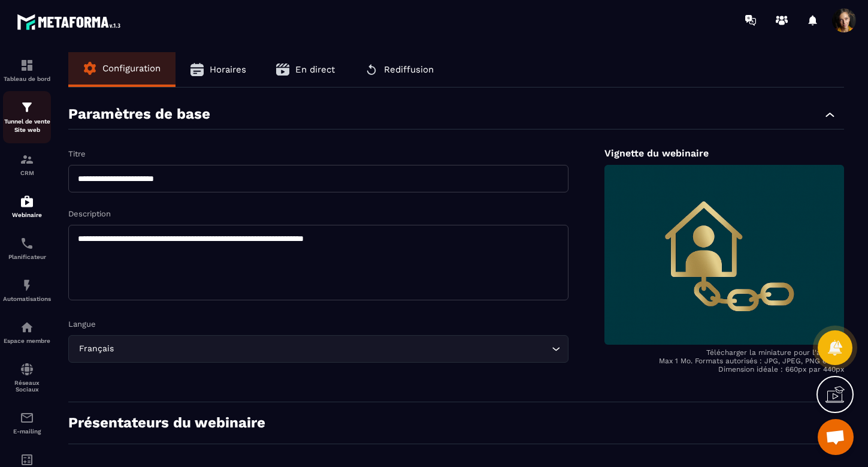  Describe the element at coordinates (27, 340) in the screenshot. I see `p: Espace membre` at that location.